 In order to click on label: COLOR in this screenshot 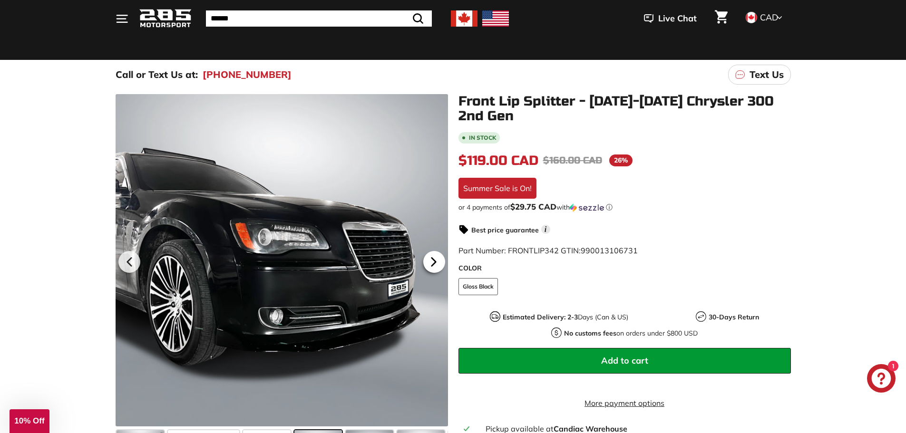, I will do `click(624, 268)`.